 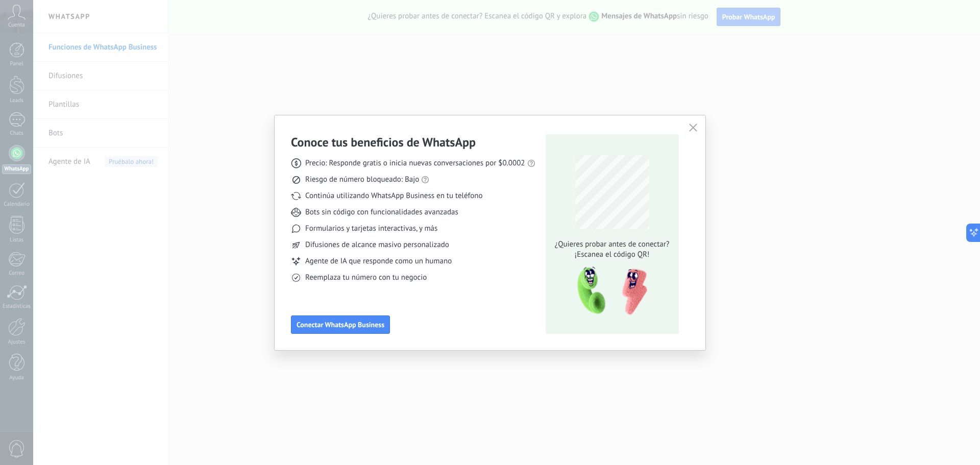 I want to click on button: Conectar WhatsApp Business, so click(x=341, y=325).